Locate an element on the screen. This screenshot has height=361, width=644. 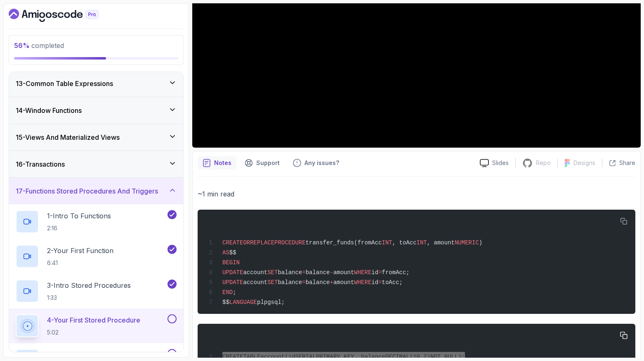
h3: 14 - Window Functions is located at coordinates (49, 110).